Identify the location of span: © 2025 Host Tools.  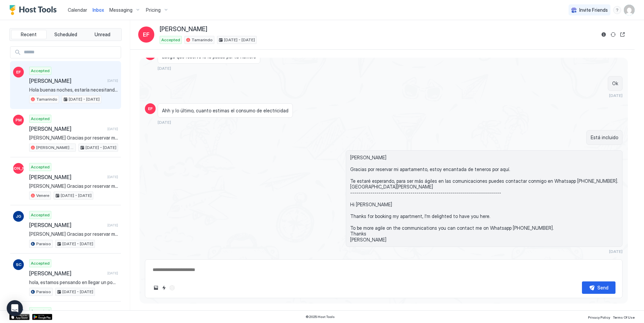
(320, 317).